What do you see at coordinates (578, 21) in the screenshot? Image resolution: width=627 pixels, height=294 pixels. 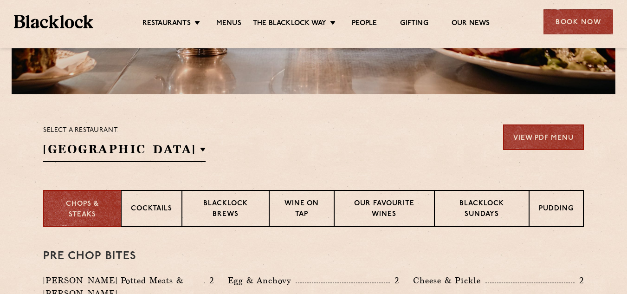 I see `div: Book Now` at bounding box center [578, 21].